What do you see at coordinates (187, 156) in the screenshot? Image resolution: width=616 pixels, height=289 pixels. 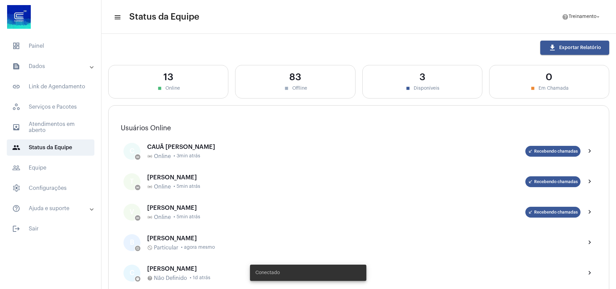 I see `span: • 3min atrás` at bounding box center [187, 156].